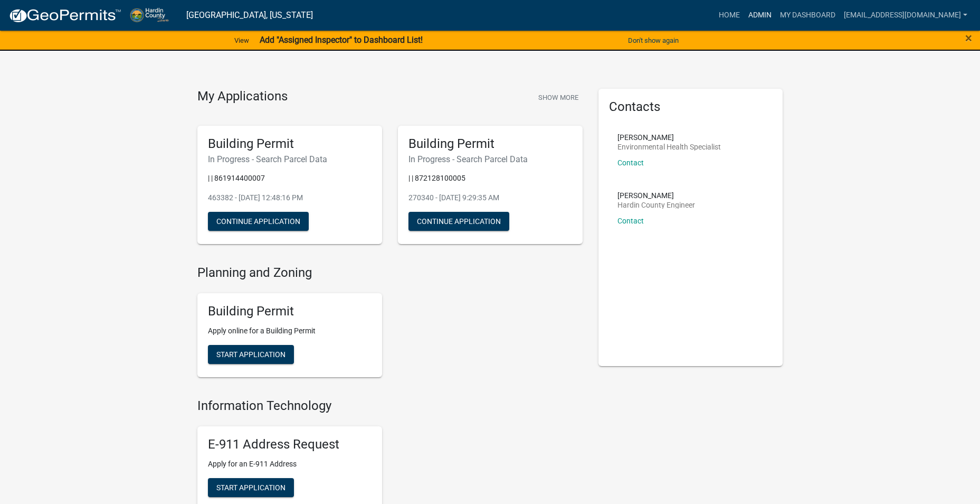 The width and height of the screenshot is (980, 504). I want to click on p: Hardin County Engineer, so click(656, 205).